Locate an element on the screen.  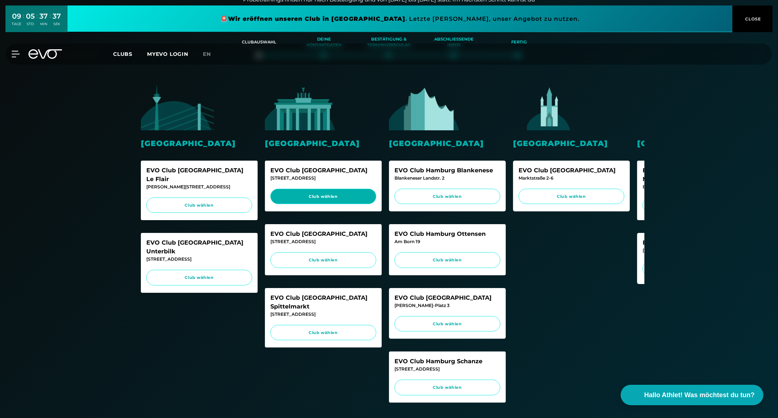
span: CLOSE is located at coordinates (752, 19).